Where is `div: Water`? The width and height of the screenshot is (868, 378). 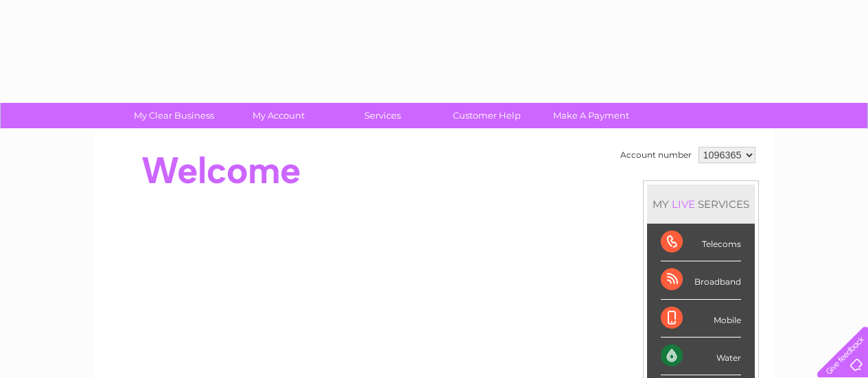
div: Water is located at coordinates (701, 356).